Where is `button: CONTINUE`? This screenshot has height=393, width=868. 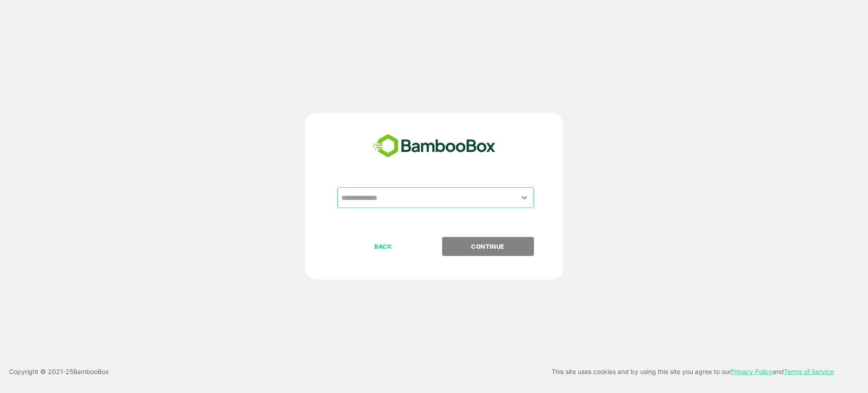 button: CONTINUE is located at coordinates (488, 246).